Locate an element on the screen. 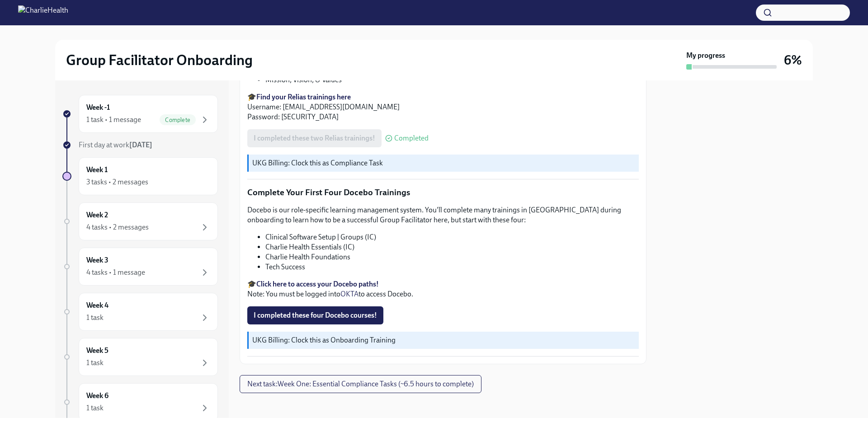  p: 🎓 Note: You must be logged into to access Docebo. is located at coordinates (443, 289).